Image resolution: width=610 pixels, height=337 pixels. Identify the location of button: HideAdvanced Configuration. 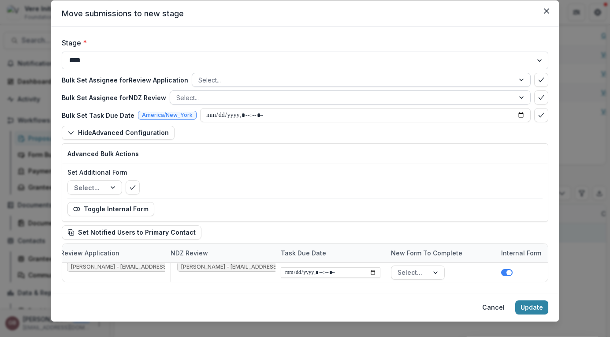
(118, 133).